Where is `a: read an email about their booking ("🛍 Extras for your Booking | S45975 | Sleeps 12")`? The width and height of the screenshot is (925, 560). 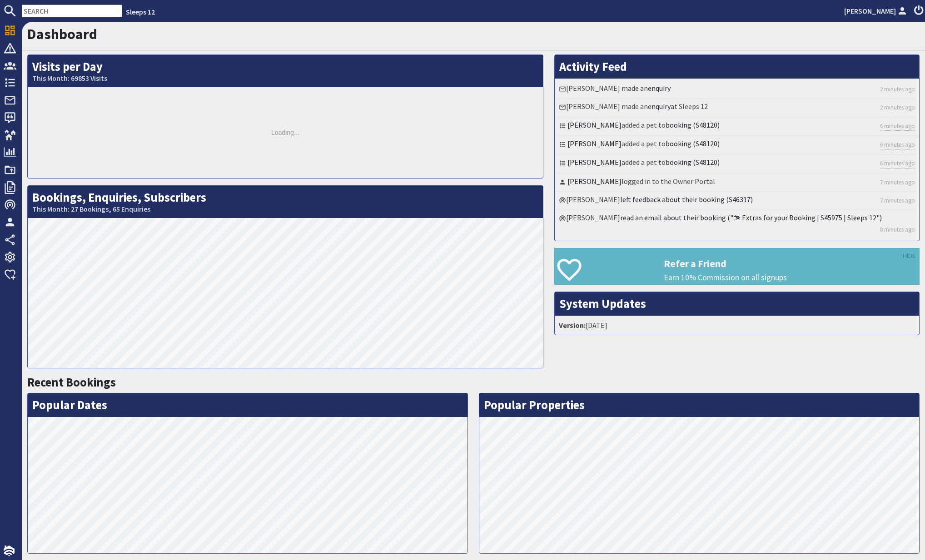
a: read an email about their booking ("🛍 Extras for your Booking | S45975 | Sleeps 12") is located at coordinates (751, 218).